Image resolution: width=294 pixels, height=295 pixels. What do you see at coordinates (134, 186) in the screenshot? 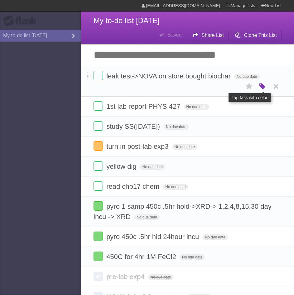
I see `span: read chp17 chem` at bounding box center [134, 186].